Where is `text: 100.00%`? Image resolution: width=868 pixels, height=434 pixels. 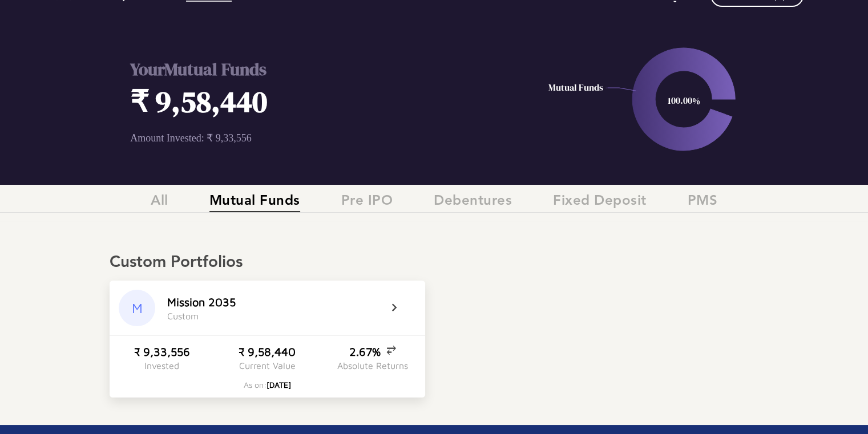 text: 100.00% is located at coordinates (683, 100).